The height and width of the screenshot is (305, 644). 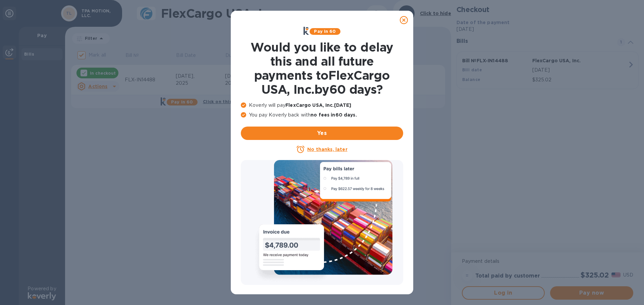 What do you see at coordinates (334, 115) in the screenshot?
I see `b: no fees in 60 days .` at bounding box center [334, 115].